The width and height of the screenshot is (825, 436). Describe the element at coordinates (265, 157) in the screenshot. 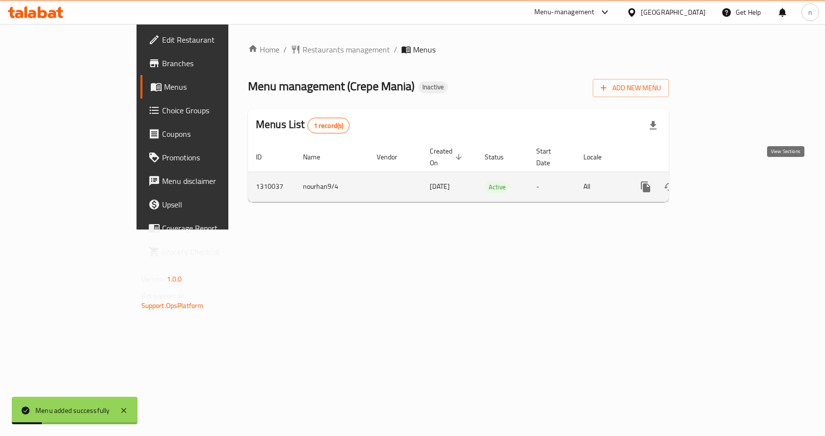

I see `span: ID` at that location.